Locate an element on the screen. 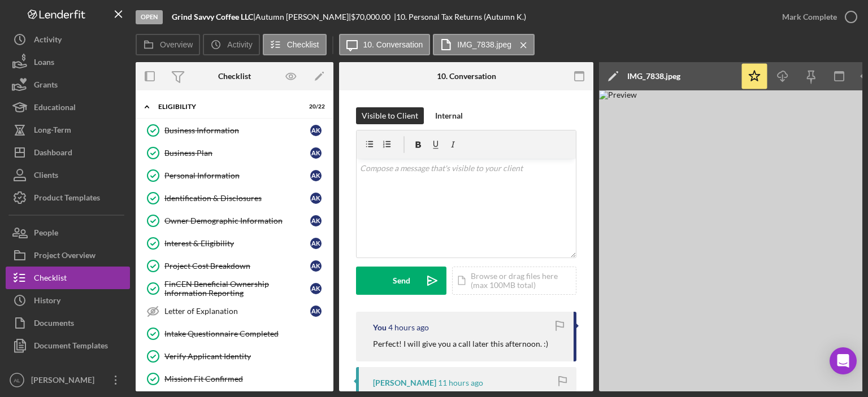 This screenshot has width=868, height=397. div: Business Plan is located at coordinates (237, 153).